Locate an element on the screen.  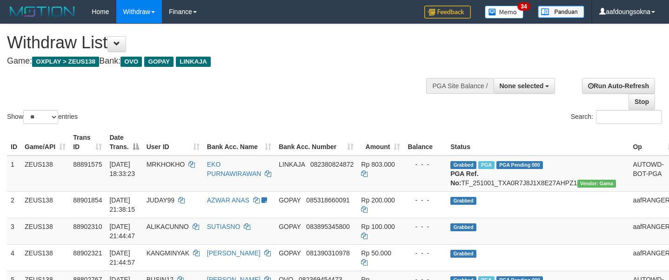
h4: Game: Bank: is located at coordinates (222, 61).